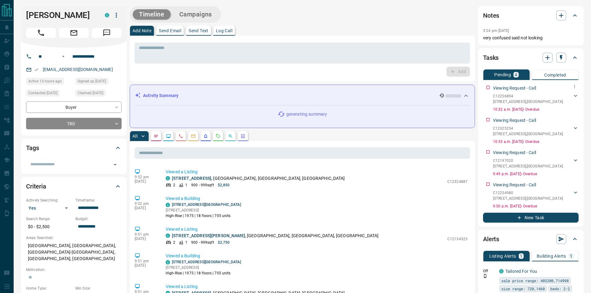 Image resolution: width=591 pixels, height=293 pixels. Describe the element at coordinates (530, 38) in the screenshot. I see `p: very confused said not looking` at that location.